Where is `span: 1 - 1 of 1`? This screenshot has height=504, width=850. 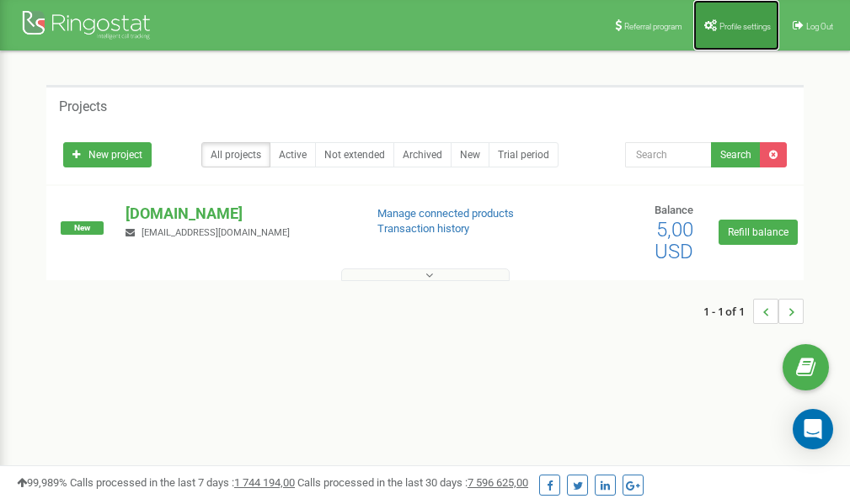 span: 1 - 1 of 1 is located at coordinates (728, 312).